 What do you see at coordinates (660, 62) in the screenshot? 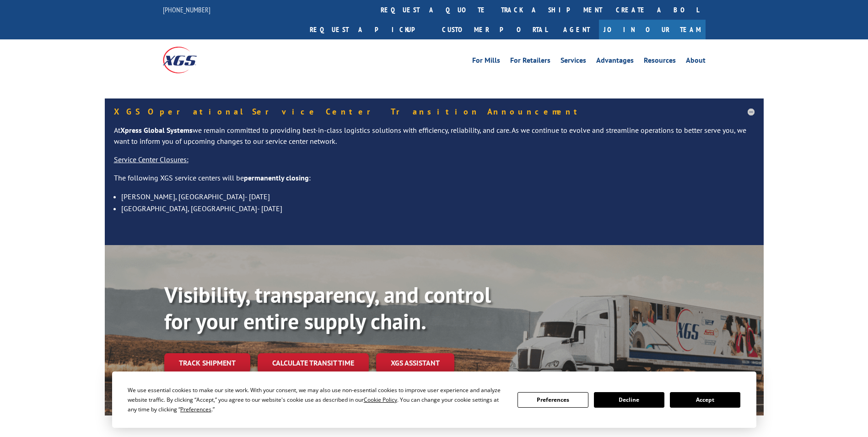
I see `a: Resources` at bounding box center [660, 62].